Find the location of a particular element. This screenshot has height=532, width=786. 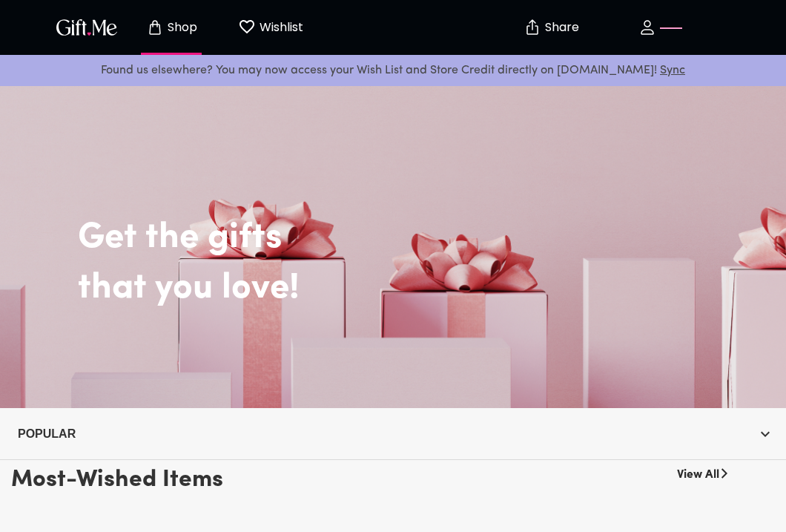

button: Popular is located at coordinates (393, 433).